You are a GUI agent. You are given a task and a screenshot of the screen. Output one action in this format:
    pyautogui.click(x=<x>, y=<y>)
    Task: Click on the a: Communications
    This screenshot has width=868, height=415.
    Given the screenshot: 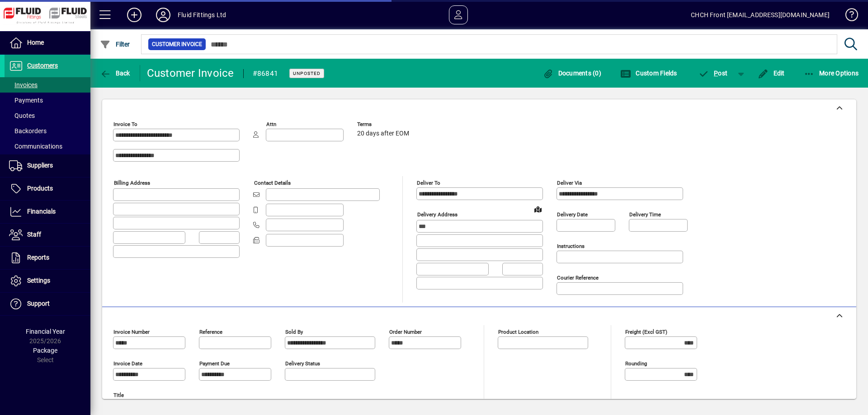 What is the action you would take?
    pyautogui.click(x=48, y=146)
    